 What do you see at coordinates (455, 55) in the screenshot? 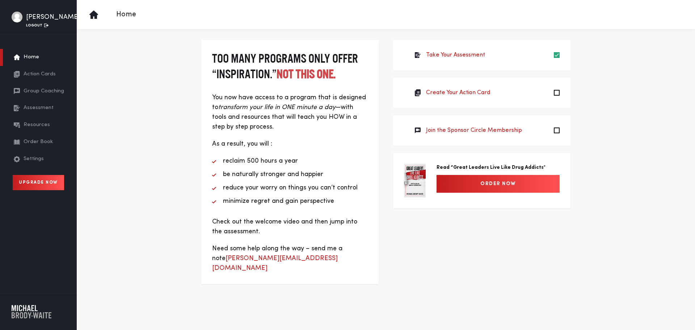
I see `a: Take Your Assessment` at bounding box center [455, 55].